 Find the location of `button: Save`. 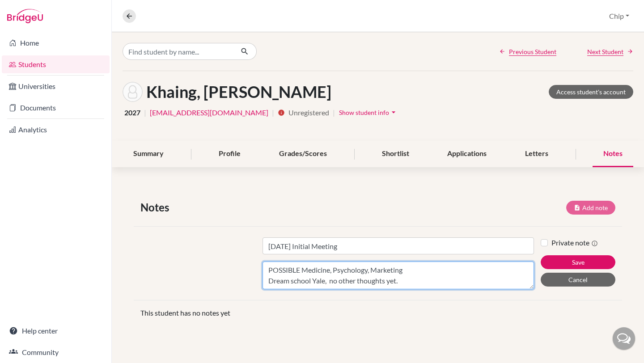

button: Save is located at coordinates (578, 262).